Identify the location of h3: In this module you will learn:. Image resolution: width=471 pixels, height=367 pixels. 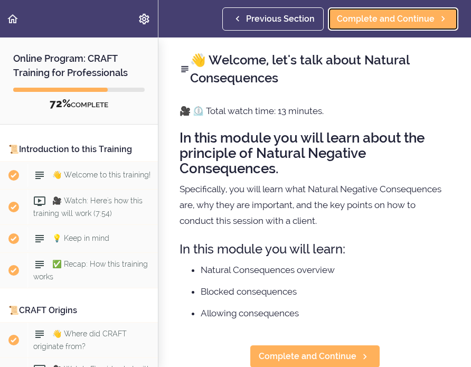
(314, 248).